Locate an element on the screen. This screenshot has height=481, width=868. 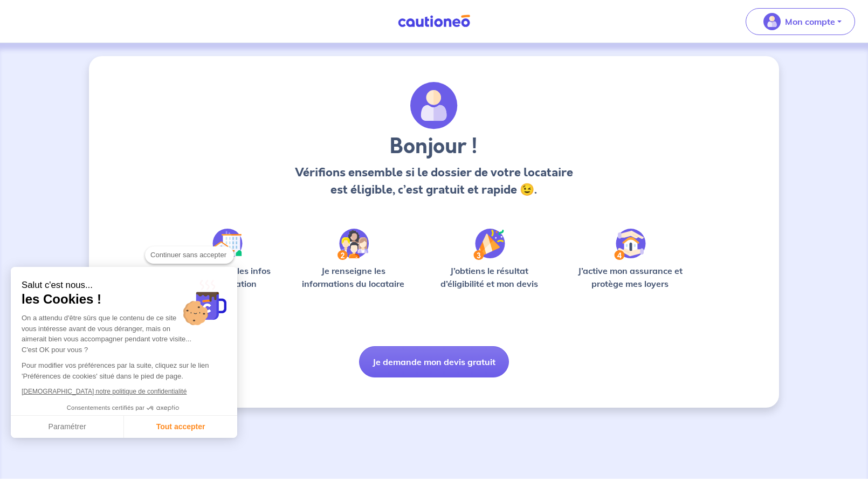
p: Je renseigne les informations du locataire is located at coordinates (353, 277).